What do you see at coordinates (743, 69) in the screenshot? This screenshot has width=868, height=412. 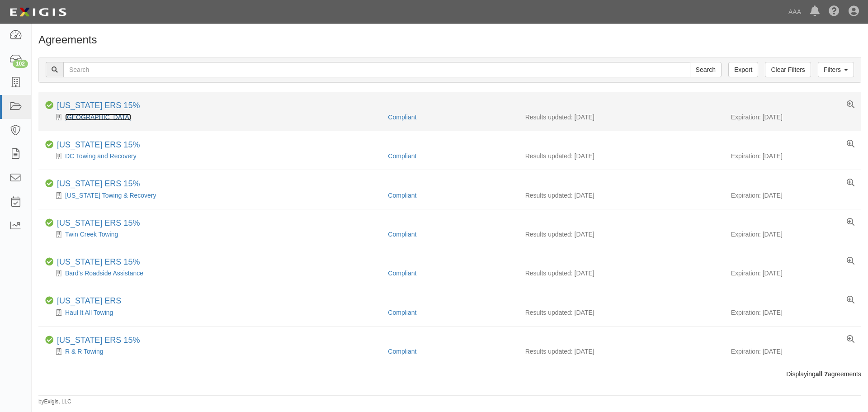 I see `a: Export` at bounding box center [743, 69].